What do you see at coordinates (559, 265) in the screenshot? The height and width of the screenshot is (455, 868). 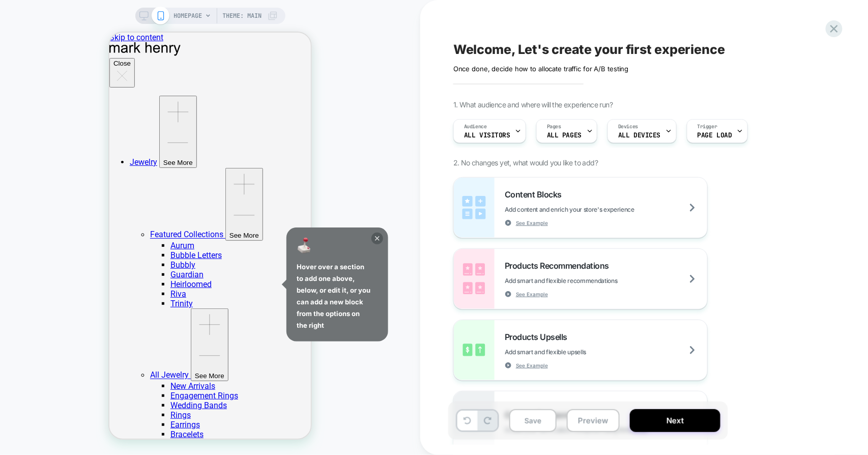 I see `span: Products Recommendations` at bounding box center [559, 265].